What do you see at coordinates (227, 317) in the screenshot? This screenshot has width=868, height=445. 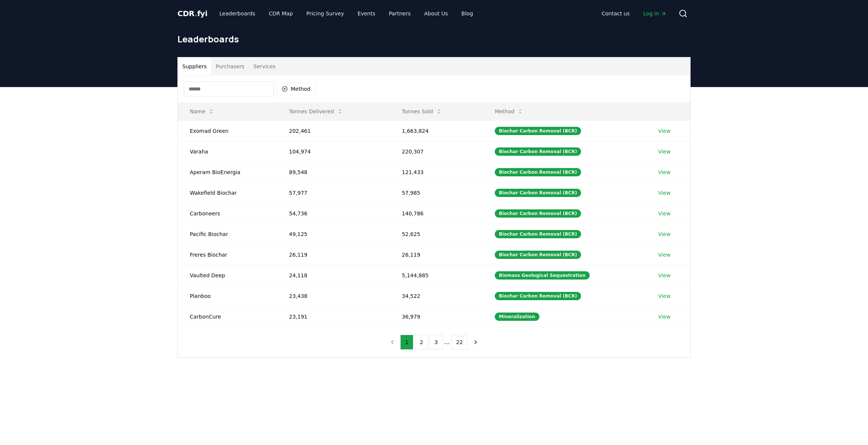 I see `td: CarbonCure` at bounding box center [227, 317].